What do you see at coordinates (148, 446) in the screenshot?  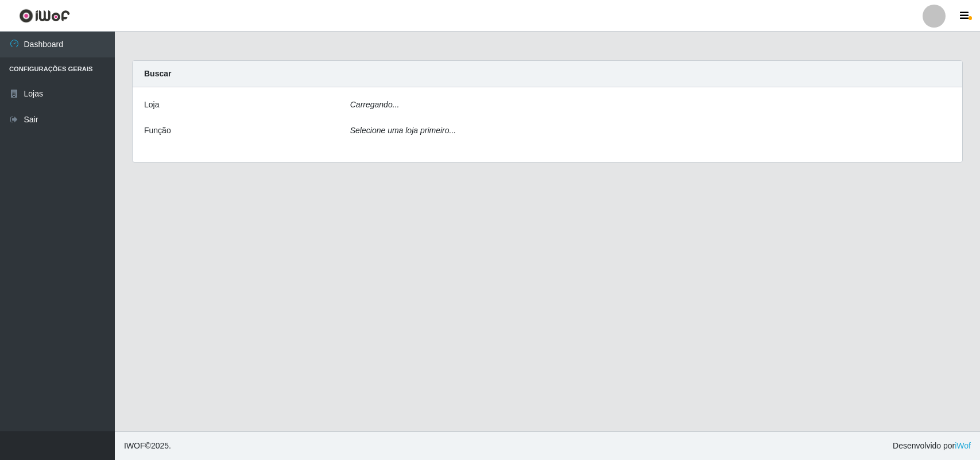 I see `span: © 2025 .` at bounding box center [148, 446].